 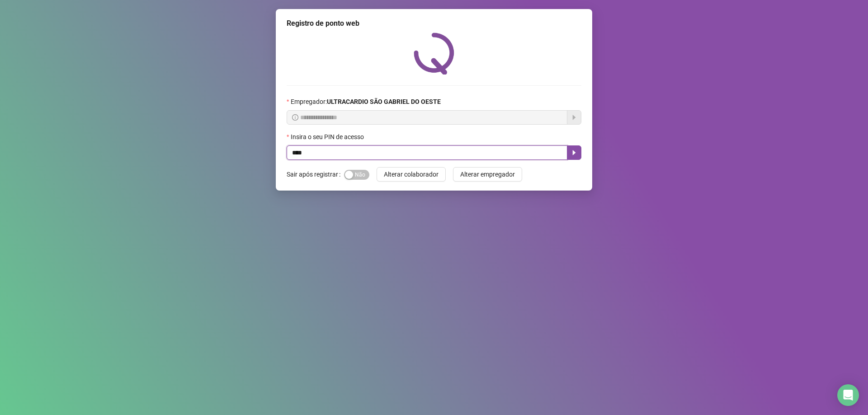 I want to click on span: Alterar colaborador, so click(x=411, y=174).